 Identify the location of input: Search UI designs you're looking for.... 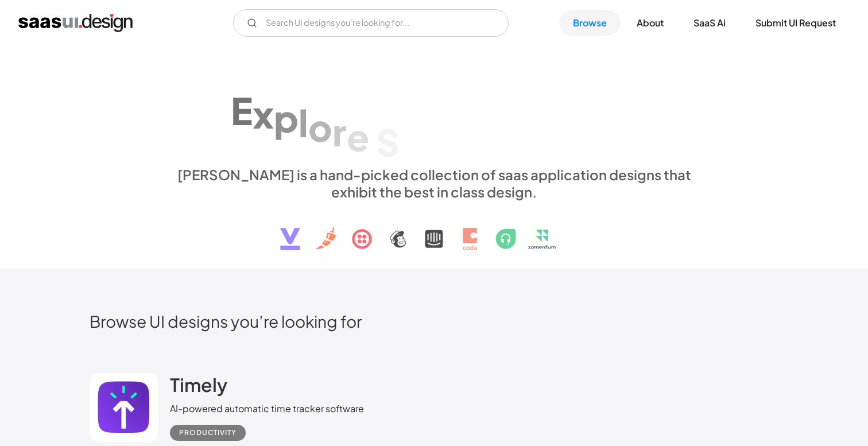
(371, 23).